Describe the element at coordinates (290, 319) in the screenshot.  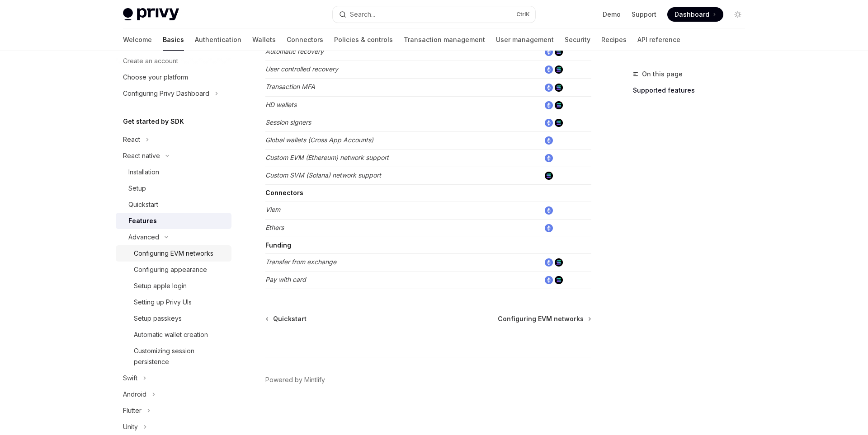
I see `span: Quickstart` at that location.